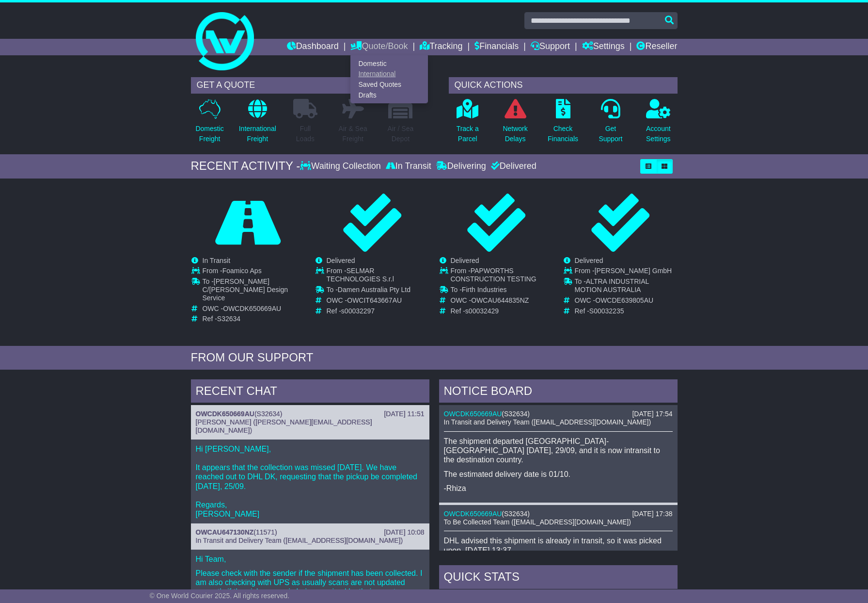 The height and width of the screenshot is (603, 868). Describe the element at coordinates (217, 260) in the screenshot. I see `span: In Transit` at that location.